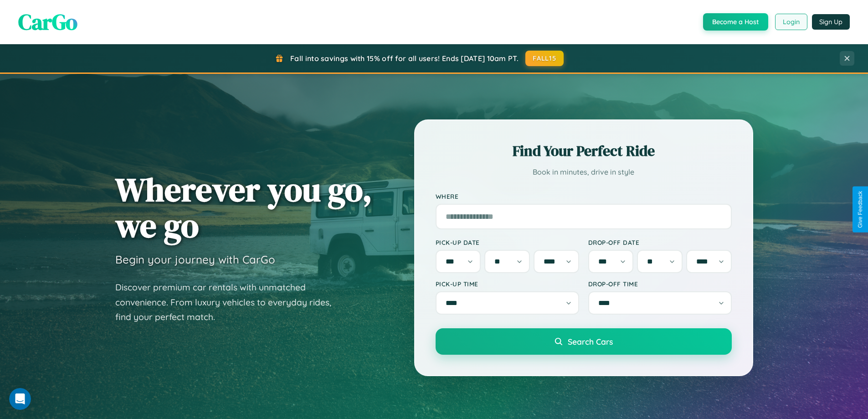 This screenshot has width=868, height=419. I want to click on p: Discover premium car rentals with unmatched convenience. From luxury vehicles to everyday rides, ..., so click(229, 302).